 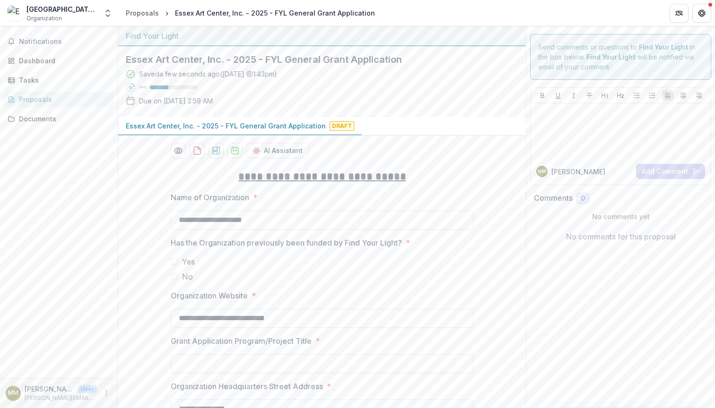 I want to click on button: More, so click(x=106, y=394).